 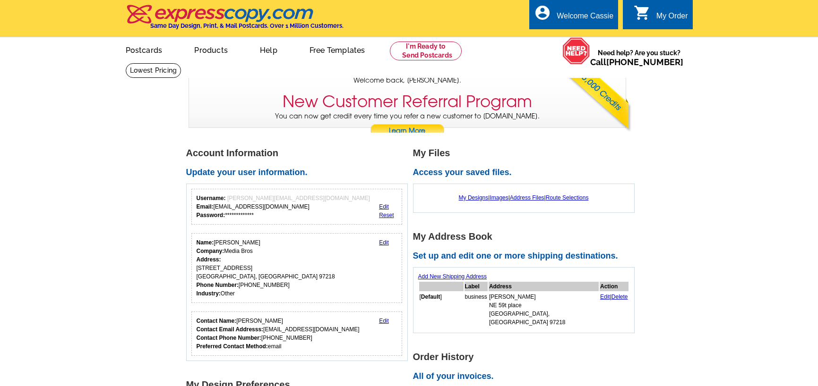 I want to click on td: business, so click(x=476, y=310).